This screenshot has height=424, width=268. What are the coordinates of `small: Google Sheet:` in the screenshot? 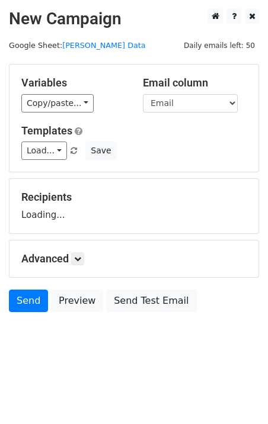 It's located at (77, 45).